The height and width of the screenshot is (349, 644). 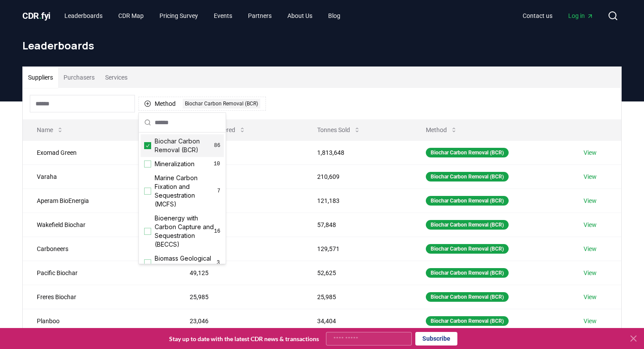 I want to click on span: Log in, so click(x=581, y=16).